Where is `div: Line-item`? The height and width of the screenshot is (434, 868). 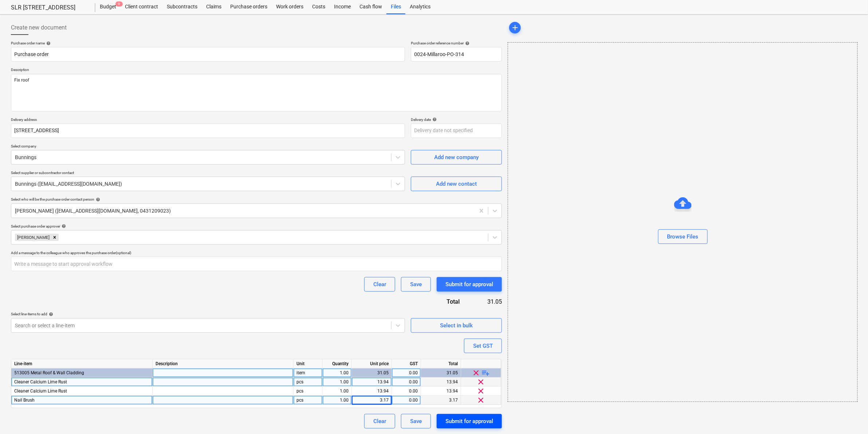
div: Line-item is located at coordinates (82, 363).